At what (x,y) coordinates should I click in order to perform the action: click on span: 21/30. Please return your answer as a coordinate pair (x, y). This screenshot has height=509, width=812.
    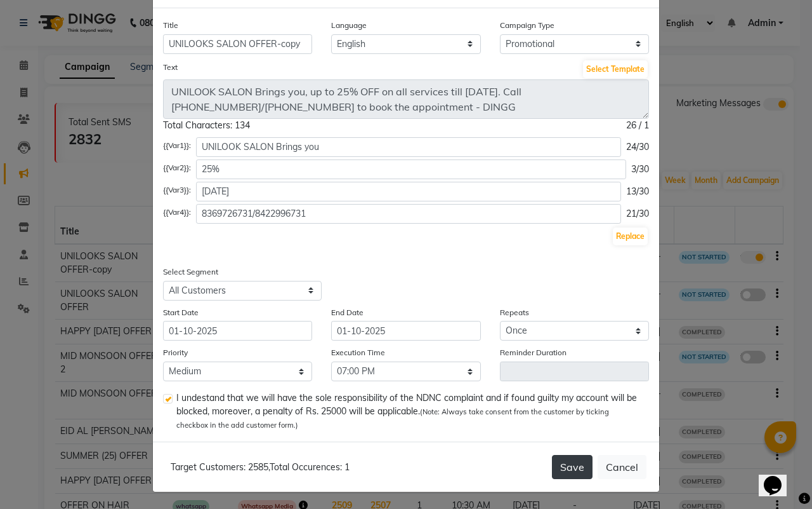
    Looking at the image, I should click on (638, 213).